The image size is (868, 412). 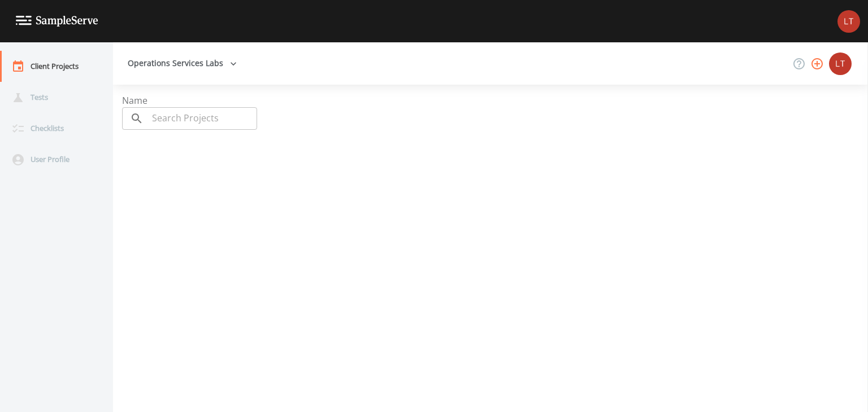 I want to click on img: logo, so click(x=57, y=21).